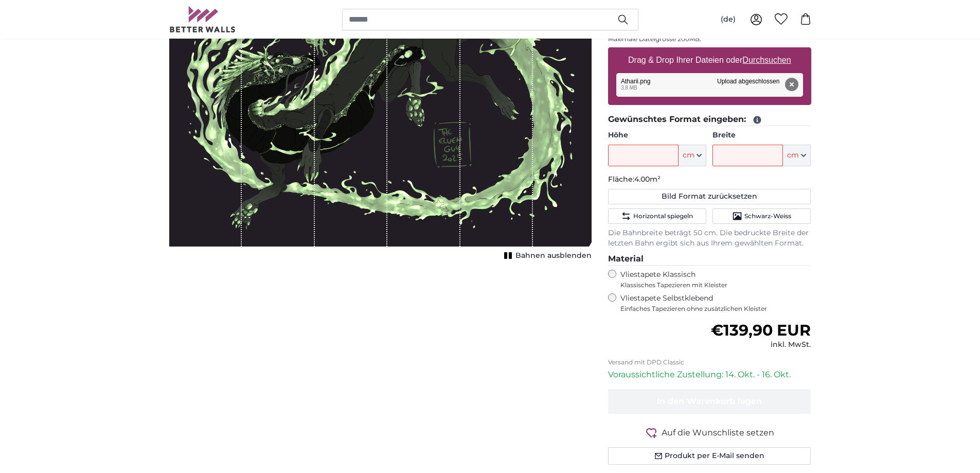 This screenshot has width=980, height=473. I want to click on p: Die Bahnbreite beträgt 50 cm. Die bedruckte Breite der letzten Bahn ergibt sich aus Ihrem gewählt..., so click(709, 238).